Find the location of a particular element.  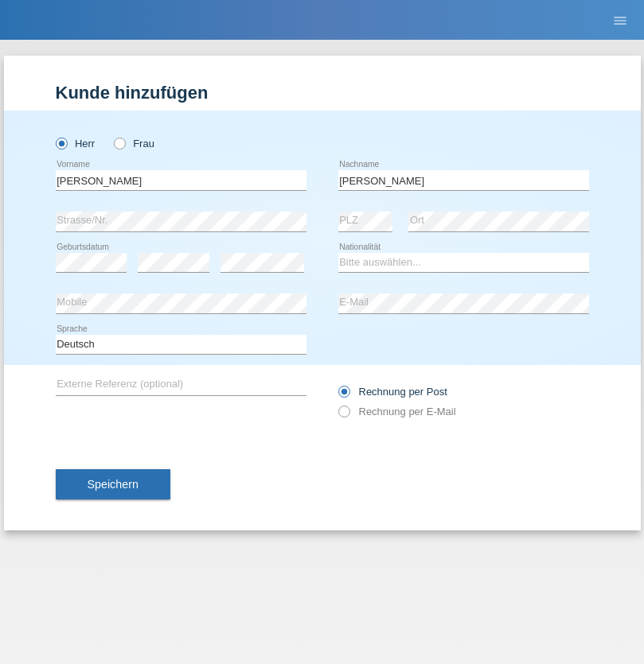

input: Rechnung per E-Mail is located at coordinates (343, 415).